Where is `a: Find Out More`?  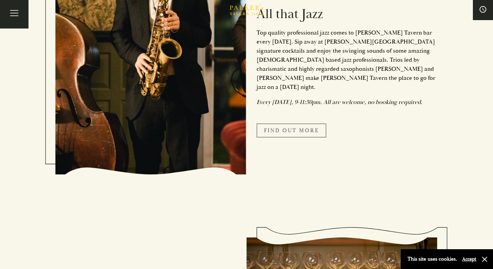
a: Find Out More is located at coordinates (291, 130).